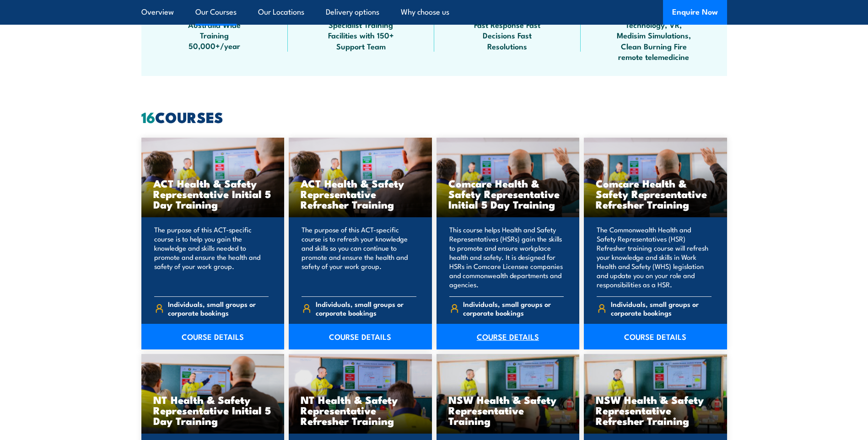 Image resolution: width=868 pixels, height=440 pixels. I want to click on p: The purpose of this ACT-specific course is to help you gain the knowledge and skills needed to pr..., so click(211, 257).